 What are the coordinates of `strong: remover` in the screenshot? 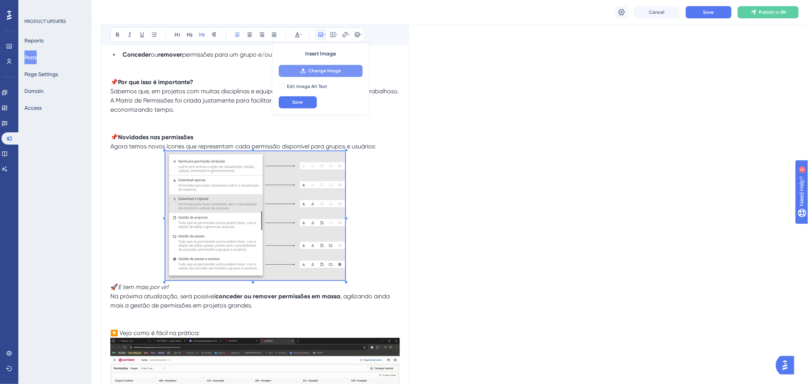 It's located at (170, 55).